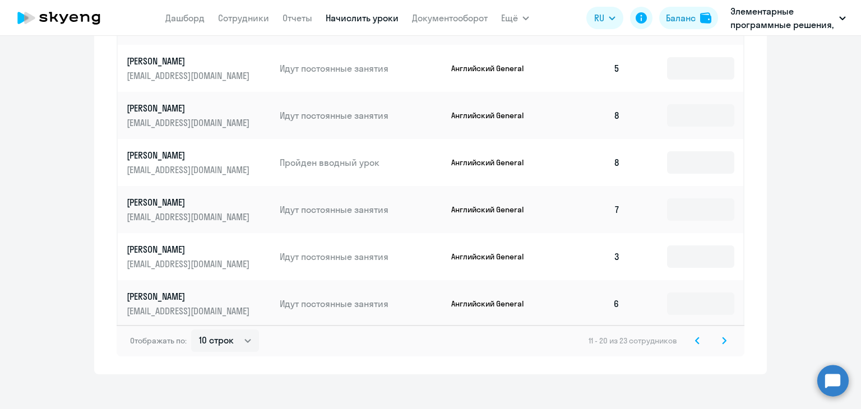 The width and height of the screenshot is (861, 409). What do you see at coordinates (605, 18) in the screenshot?
I see `button: RU` at bounding box center [605, 18].